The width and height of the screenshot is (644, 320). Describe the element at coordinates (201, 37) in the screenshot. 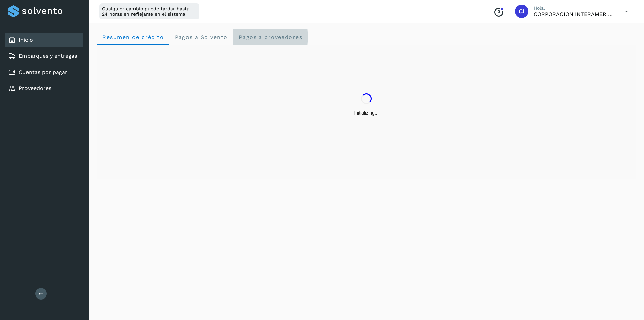

I see `span: Pagos a Solvento` at that location.